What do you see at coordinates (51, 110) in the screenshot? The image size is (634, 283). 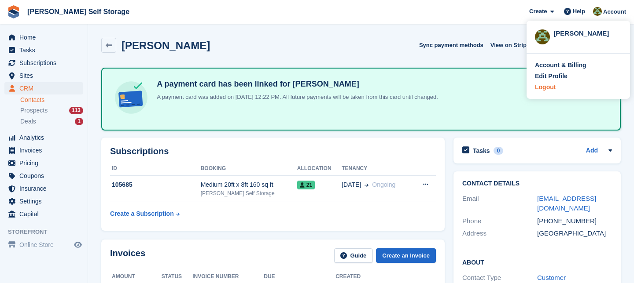 I see `a: Prospects 113` at bounding box center [51, 110].